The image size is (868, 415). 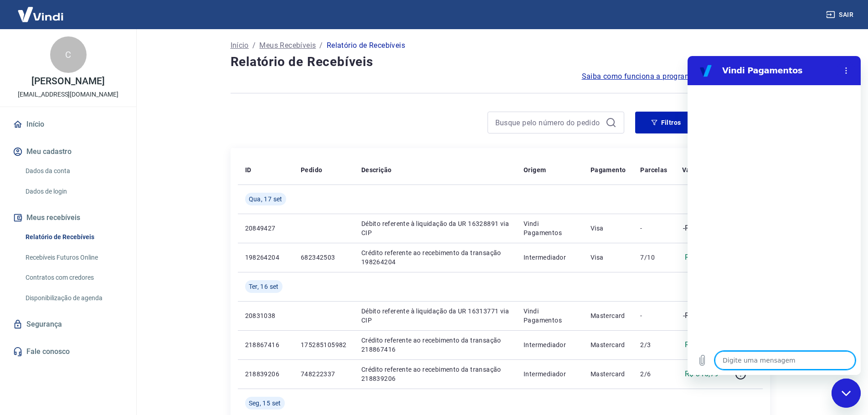 I want to click on p: Origem, so click(x=534, y=170).